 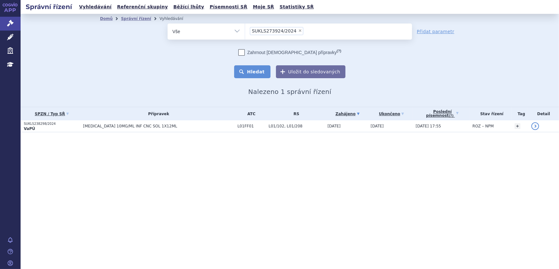 I want to click on a: Vyhledávání, so click(x=95, y=7).